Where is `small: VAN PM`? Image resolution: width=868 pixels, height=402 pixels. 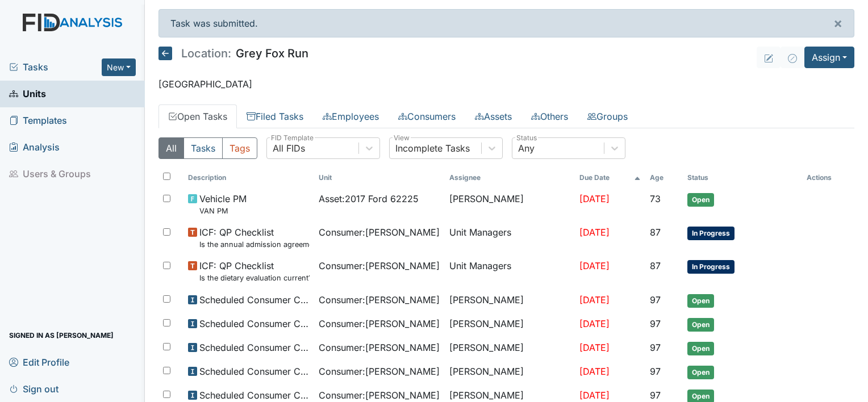 small: VAN PM is located at coordinates (222, 211).